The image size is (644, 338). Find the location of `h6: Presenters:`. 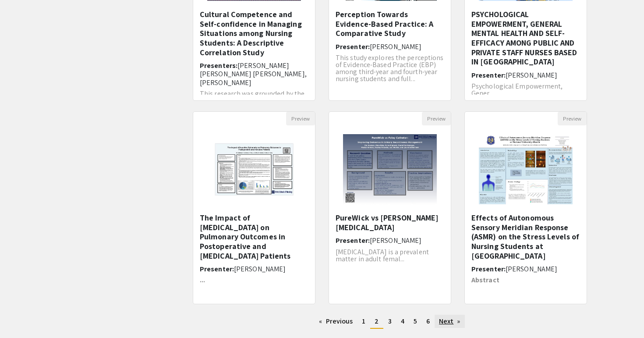

h6: Presenters: is located at coordinates (254, 74).